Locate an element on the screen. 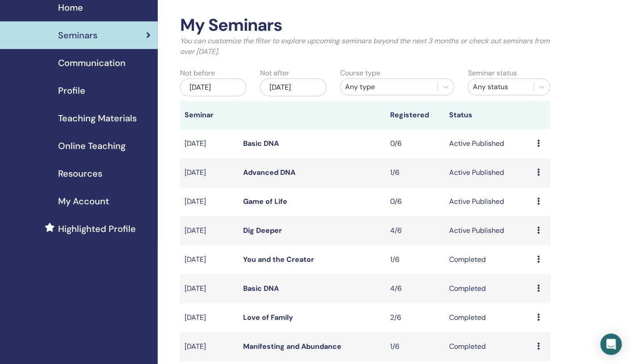  td: 2/6 is located at coordinates (415, 318).